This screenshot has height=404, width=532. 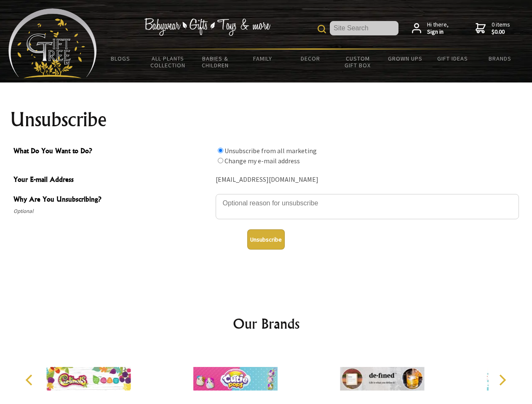 I want to click on strong: $0.00, so click(x=501, y=32).